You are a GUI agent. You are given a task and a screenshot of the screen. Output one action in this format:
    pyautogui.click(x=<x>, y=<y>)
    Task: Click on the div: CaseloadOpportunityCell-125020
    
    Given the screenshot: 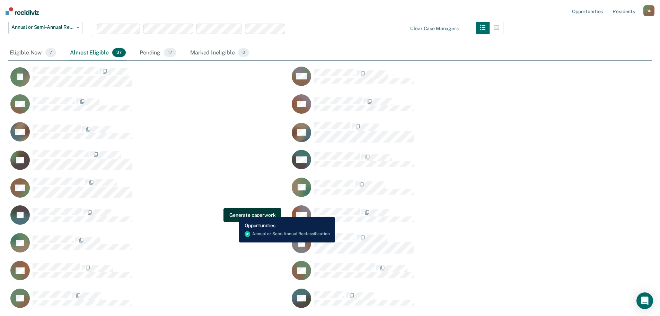 What is the action you would take?
    pyautogui.click(x=430, y=246)
    